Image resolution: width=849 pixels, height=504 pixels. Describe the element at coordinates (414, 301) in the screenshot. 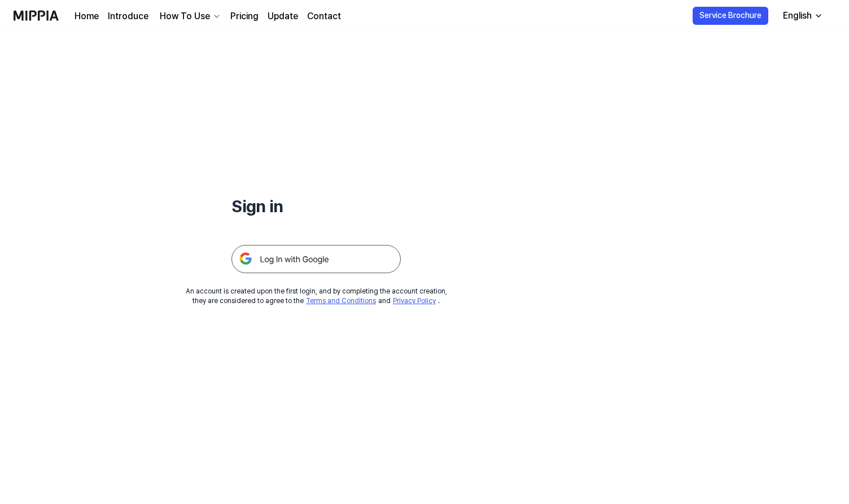

I see `a: Privacy Policy` at that location.